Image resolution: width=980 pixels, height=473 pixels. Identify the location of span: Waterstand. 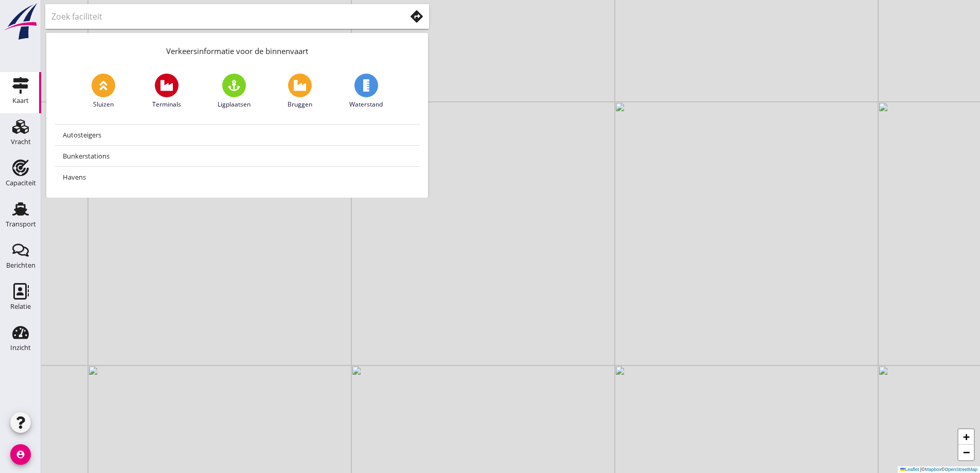
(366, 104).